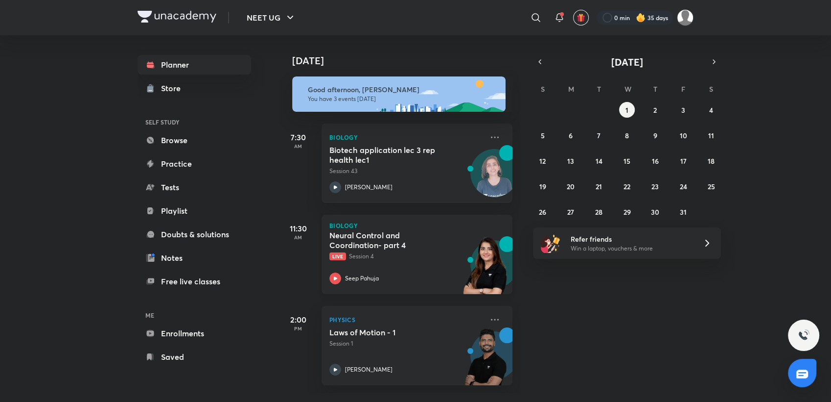  I want to click on div: Store, so click(174, 88).